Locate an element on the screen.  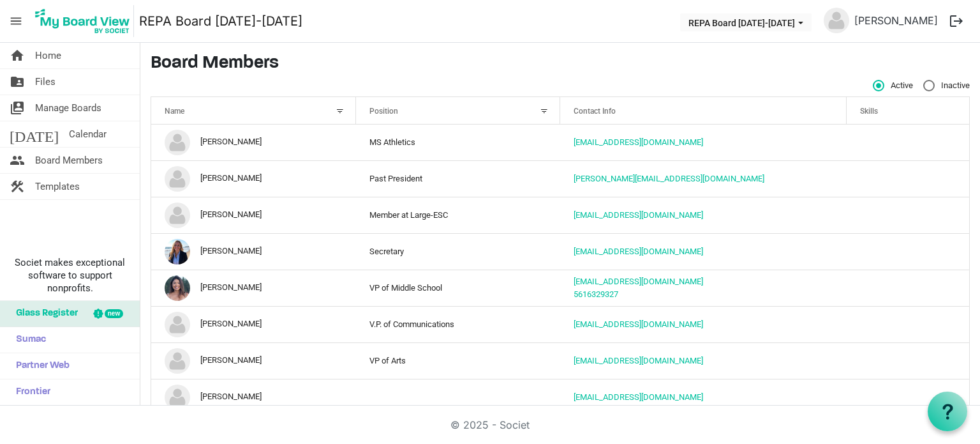
span: switch_account is located at coordinates (17, 108).